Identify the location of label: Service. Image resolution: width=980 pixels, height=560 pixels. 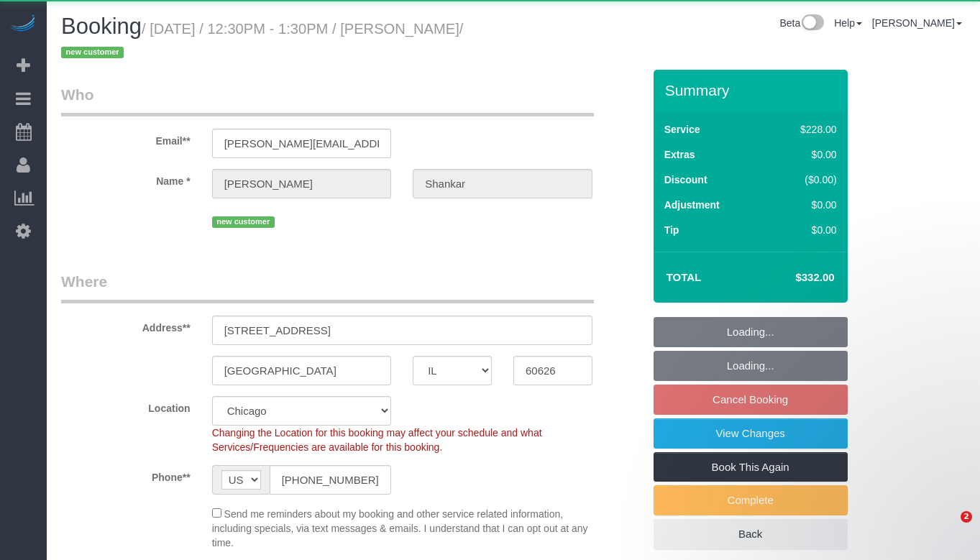
(682, 129).